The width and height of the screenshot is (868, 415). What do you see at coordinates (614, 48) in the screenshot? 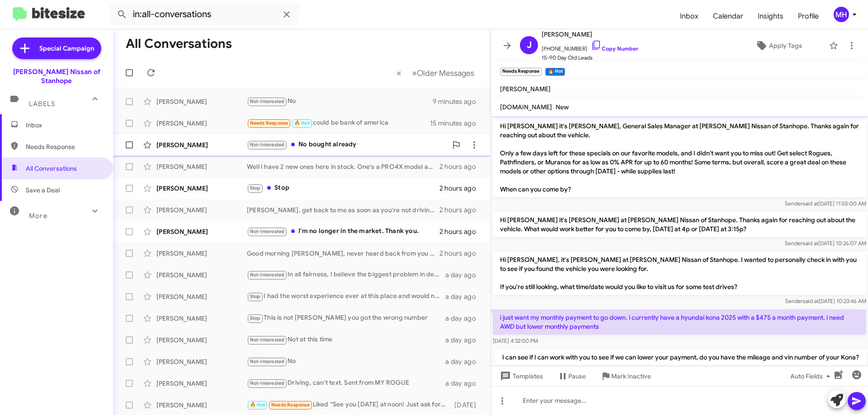
I see `a: Copy Number` at bounding box center [614, 48].